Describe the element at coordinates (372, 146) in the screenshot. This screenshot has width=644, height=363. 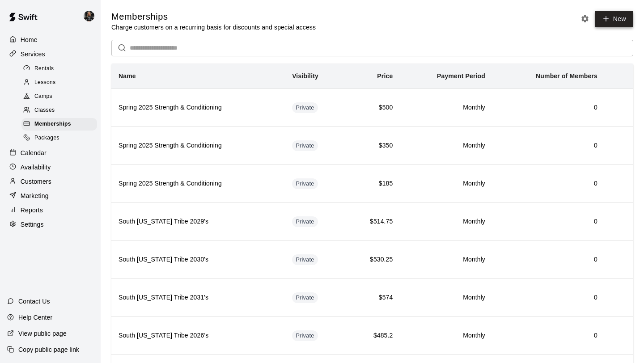
I see `h6: $350` at that location.